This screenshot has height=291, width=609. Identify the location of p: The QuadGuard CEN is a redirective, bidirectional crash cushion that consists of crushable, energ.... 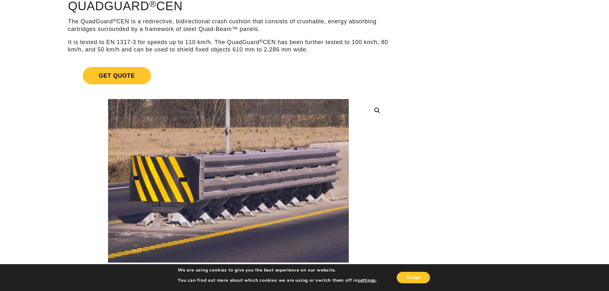
(228, 25).